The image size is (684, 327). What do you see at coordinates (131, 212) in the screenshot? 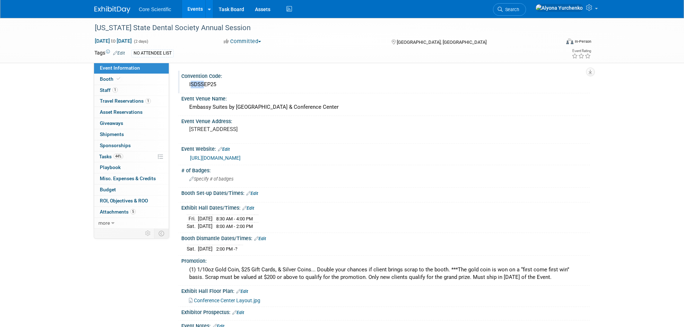
I see `a: Attachments5` at bounding box center [131, 212].